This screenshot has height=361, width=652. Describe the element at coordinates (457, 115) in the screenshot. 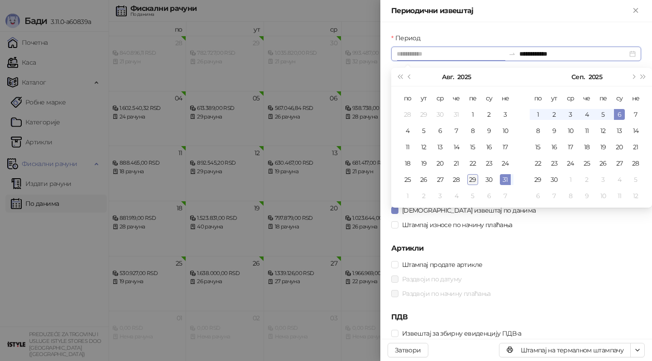

I see `div: 31` at that location.